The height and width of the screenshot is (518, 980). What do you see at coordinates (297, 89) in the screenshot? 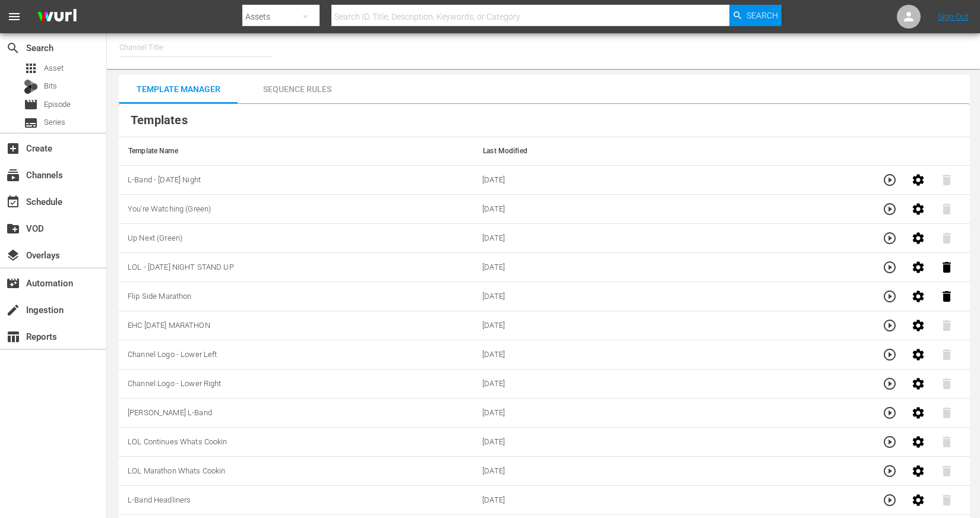
I see `button: Sequence Rules` at bounding box center [297, 89].